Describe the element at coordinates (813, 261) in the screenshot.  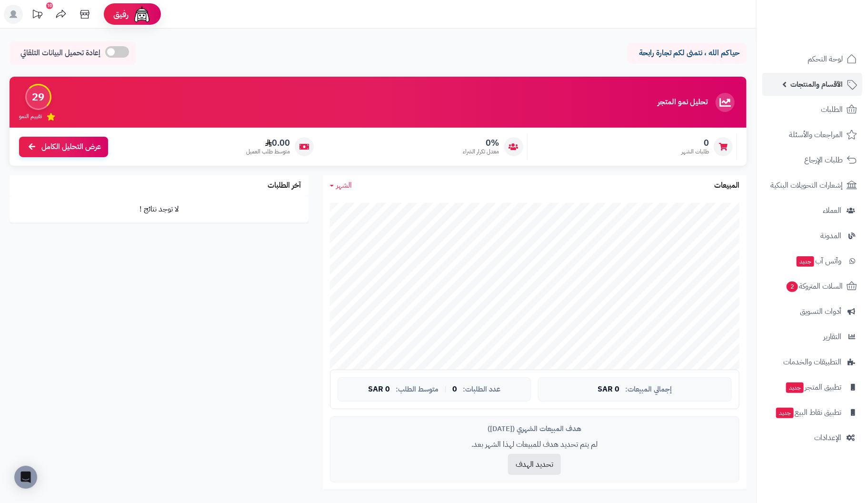
I see `a: وآتس آبجديد` at that location.